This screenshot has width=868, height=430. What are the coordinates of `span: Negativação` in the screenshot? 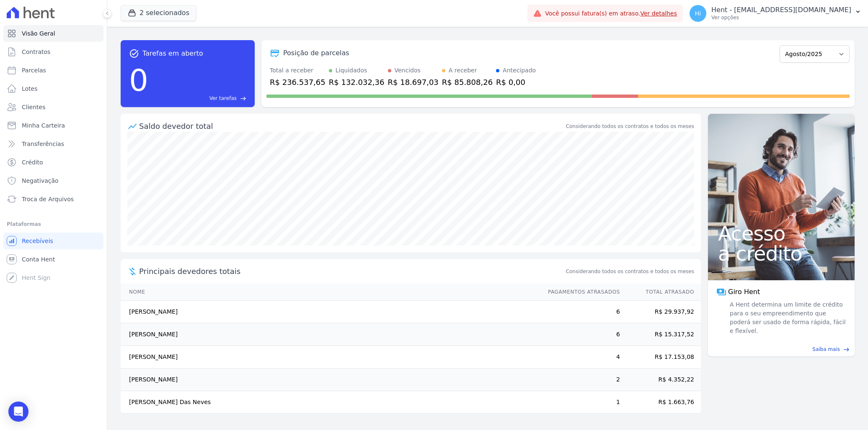 It's located at (40, 181).